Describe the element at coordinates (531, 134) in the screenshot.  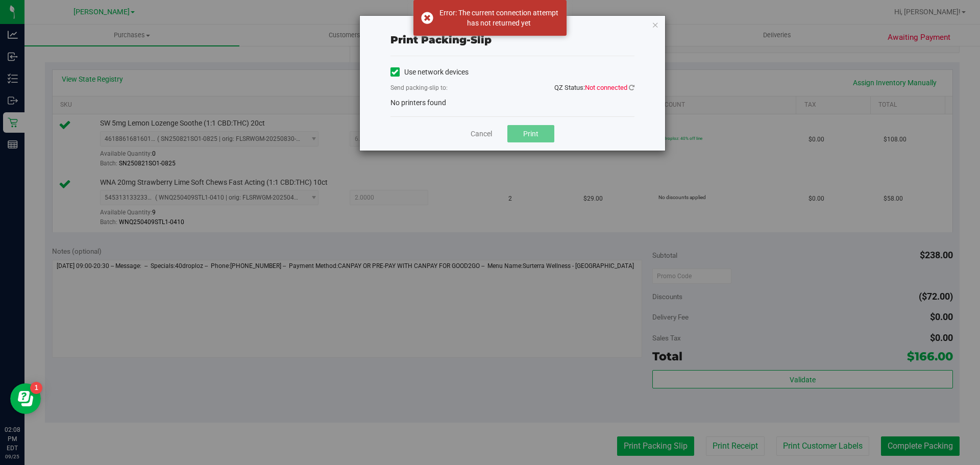
I see `span: Print` at that location.